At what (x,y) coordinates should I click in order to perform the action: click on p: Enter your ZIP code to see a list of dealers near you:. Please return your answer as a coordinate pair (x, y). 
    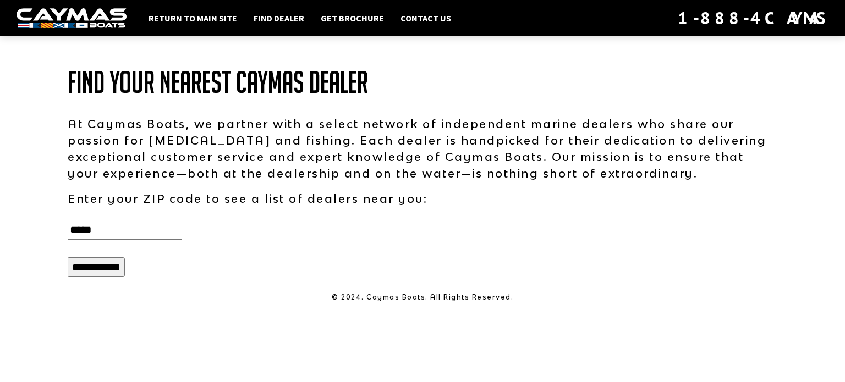
    Looking at the image, I should click on (422, 199).